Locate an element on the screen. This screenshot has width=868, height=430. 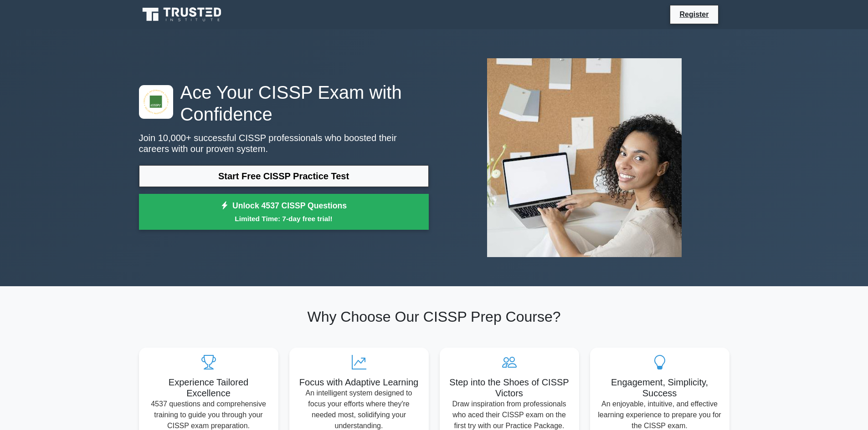
p: Join 10,000+ successful CISSP professionals who boosted their careers with our proven system. is located at coordinates (284, 143).